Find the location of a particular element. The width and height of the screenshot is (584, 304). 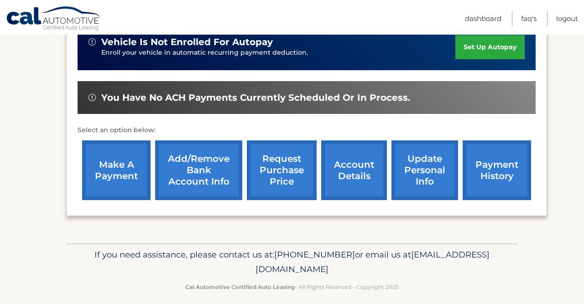

a: set up autopay is located at coordinates (490, 47).